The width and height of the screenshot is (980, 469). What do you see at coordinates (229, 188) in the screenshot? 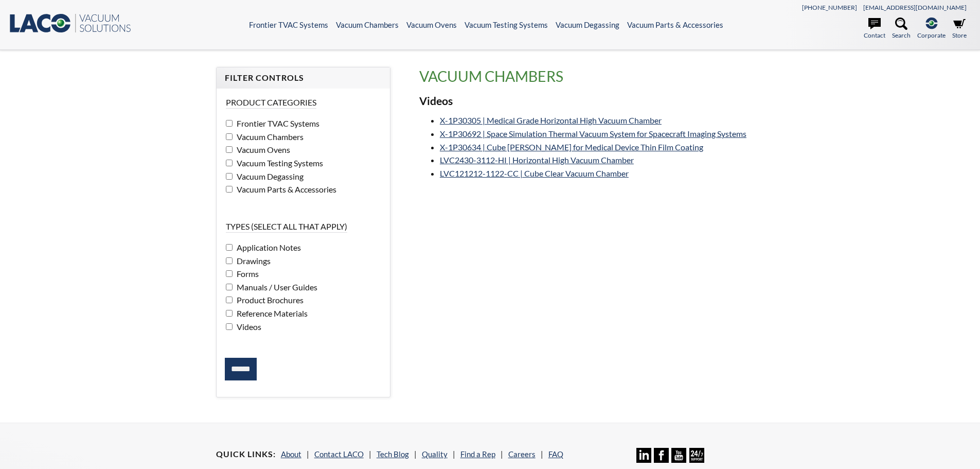
I see `input: Vacuum Parts & Accessories` at bounding box center [229, 188].